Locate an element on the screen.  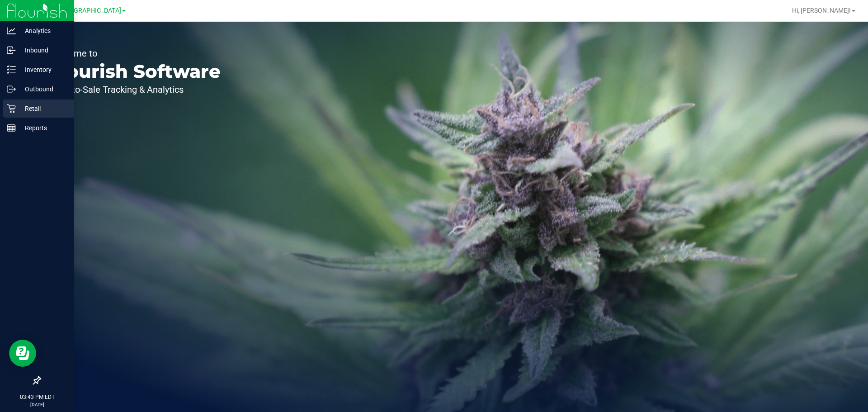
inline-svg: Retail is located at coordinates (11, 108).